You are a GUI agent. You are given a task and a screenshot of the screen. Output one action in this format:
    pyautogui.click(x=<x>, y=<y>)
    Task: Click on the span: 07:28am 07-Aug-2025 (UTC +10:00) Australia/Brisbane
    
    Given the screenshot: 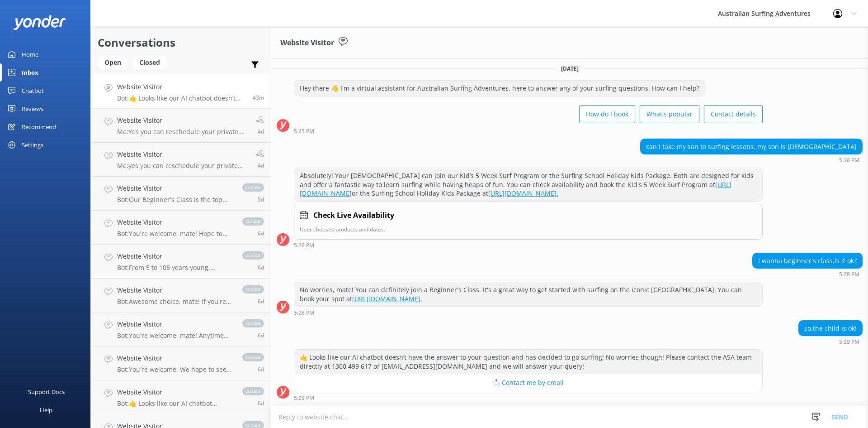 What is the action you would take?
    pyautogui.click(x=261, y=131)
    